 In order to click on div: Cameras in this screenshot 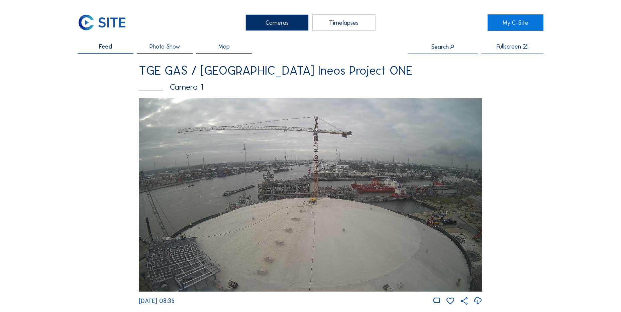, I will do `click(277, 22)`.